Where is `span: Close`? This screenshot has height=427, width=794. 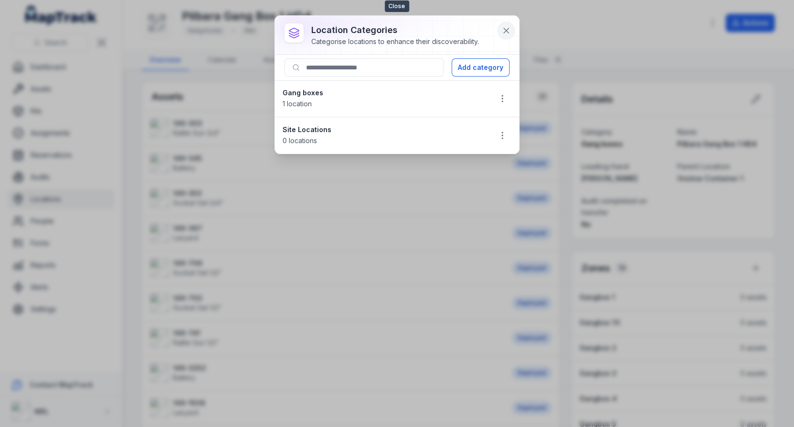 span: Close is located at coordinates (396, 6).